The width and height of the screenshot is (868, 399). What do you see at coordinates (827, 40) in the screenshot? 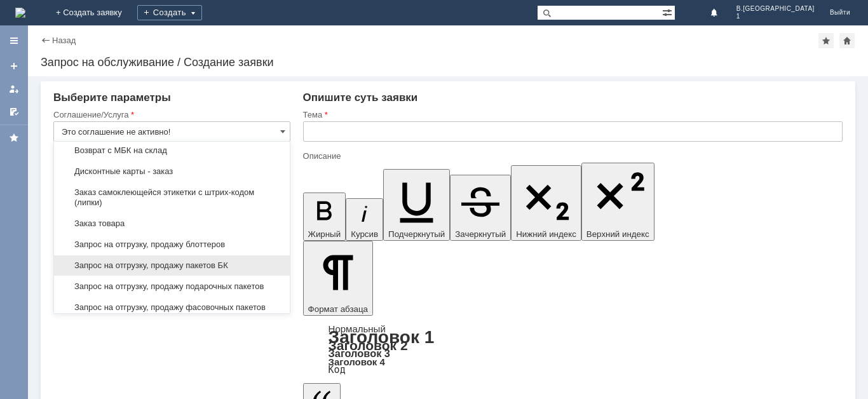
I see `div: Добавить в избранное` at bounding box center [827, 40].